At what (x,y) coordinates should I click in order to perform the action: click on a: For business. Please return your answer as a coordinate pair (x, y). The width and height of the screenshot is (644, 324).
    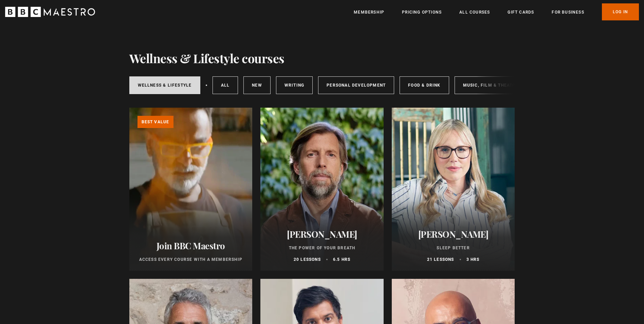
    Looking at the image, I should click on (568, 12).